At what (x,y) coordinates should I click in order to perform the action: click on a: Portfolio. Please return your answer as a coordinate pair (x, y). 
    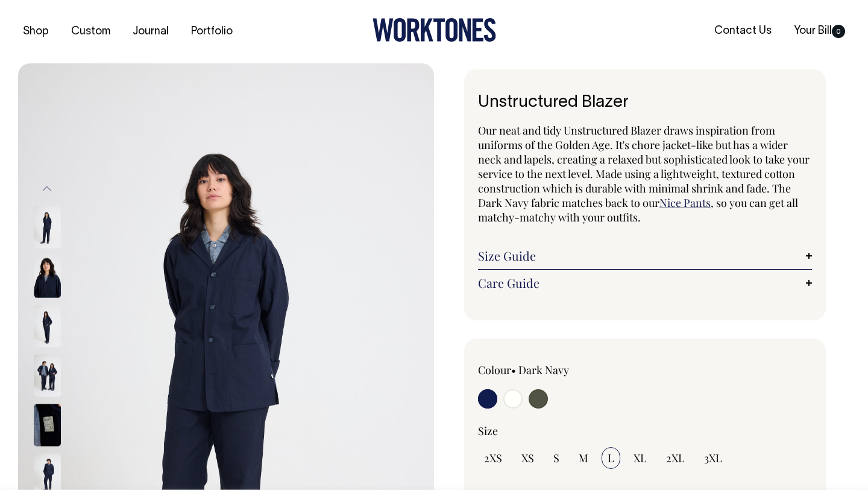
    Looking at the image, I should click on (211, 32).